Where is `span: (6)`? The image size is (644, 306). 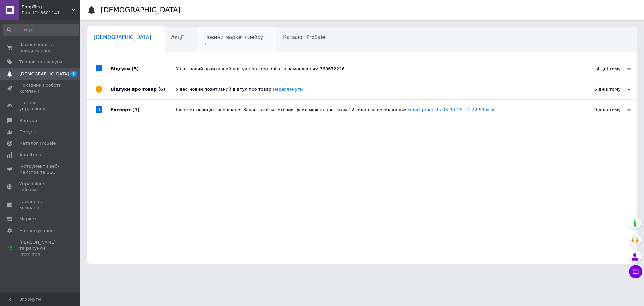 span: (6) is located at coordinates (162, 89).